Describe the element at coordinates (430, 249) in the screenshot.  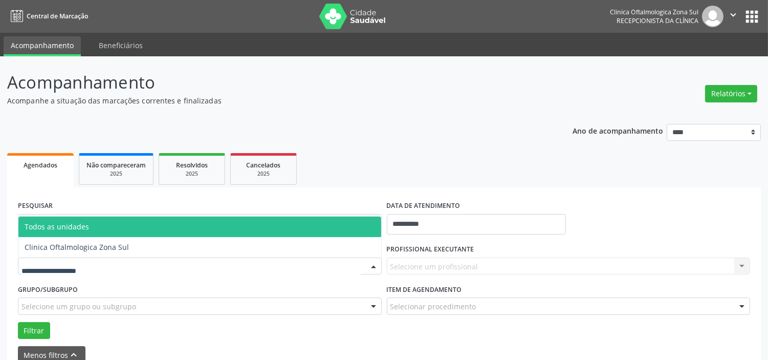
I see `label: PROFISSIONAL EXECUTANTE` at that location.